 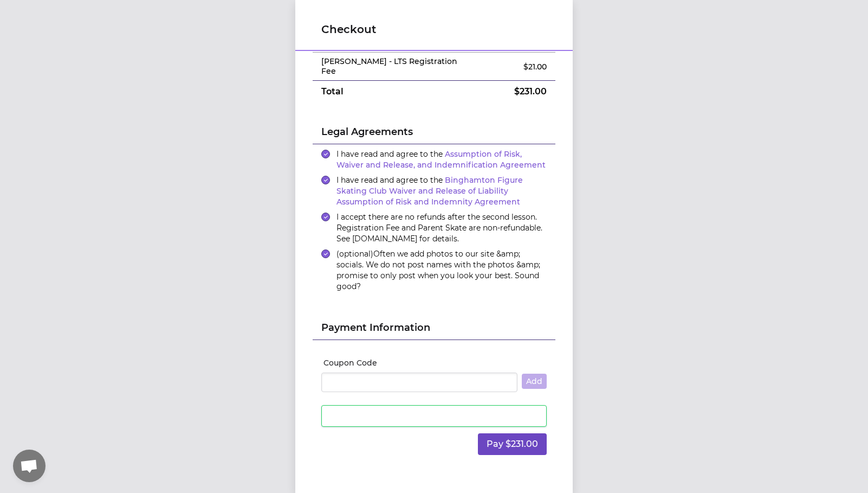 I want to click on label: I accept there are no refunds after the second lesson. Registration Fee and Parent Skate are non-..., so click(x=442, y=227).